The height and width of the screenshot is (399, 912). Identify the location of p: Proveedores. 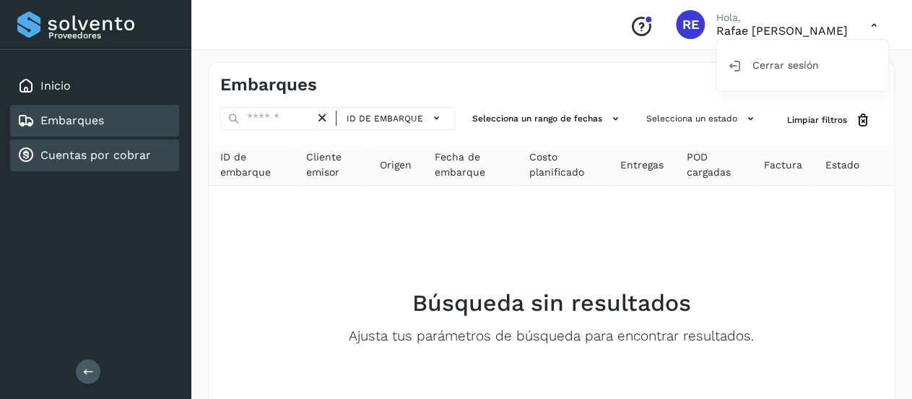
(110, 35).